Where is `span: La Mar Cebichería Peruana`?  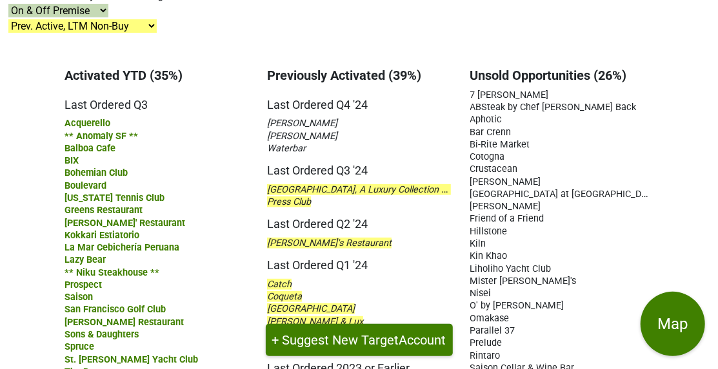
span: La Mar Cebichería Peruana is located at coordinates (122, 248).